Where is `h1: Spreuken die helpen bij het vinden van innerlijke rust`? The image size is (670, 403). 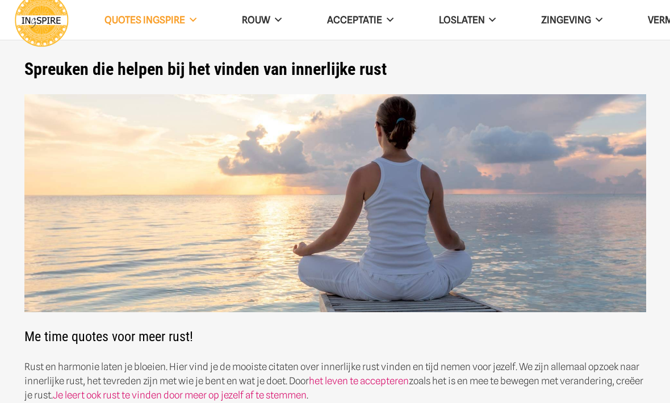
h1: Spreuken die helpen bij het vinden van innerlijke rust is located at coordinates (335, 69).